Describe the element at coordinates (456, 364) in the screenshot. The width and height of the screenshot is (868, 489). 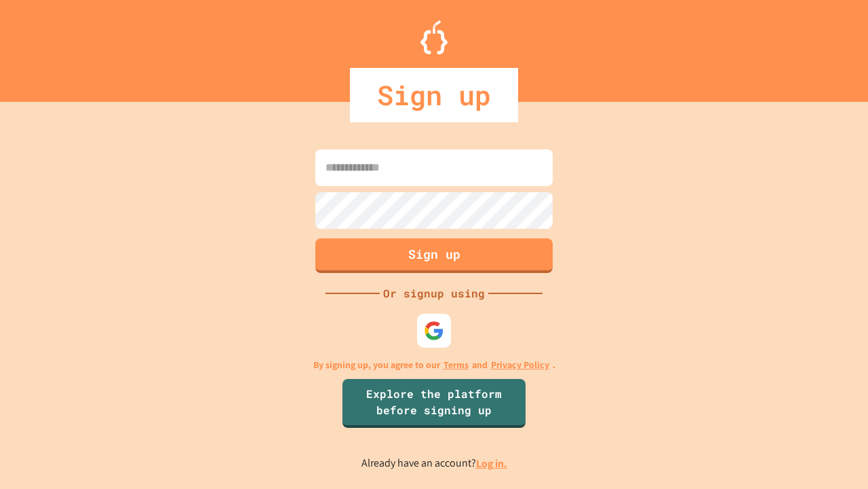
I see `a: Terms` at that location.